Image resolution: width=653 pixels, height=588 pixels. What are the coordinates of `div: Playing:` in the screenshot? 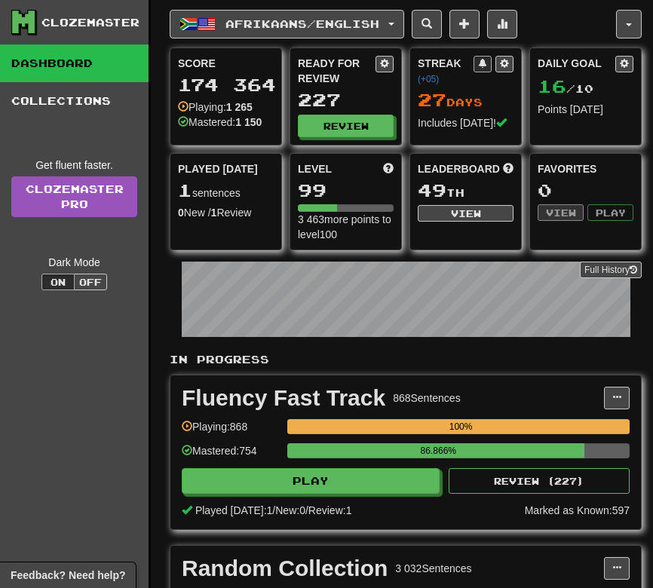 It's located at (215, 107).